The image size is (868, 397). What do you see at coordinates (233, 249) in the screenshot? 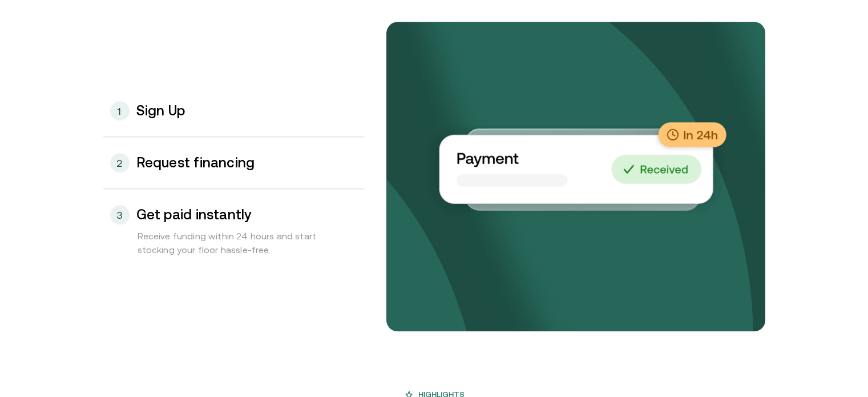
I see `div: Receive funding within 24 hours and start stocking your floor hassle-free.` at bounding box center [233, 249].